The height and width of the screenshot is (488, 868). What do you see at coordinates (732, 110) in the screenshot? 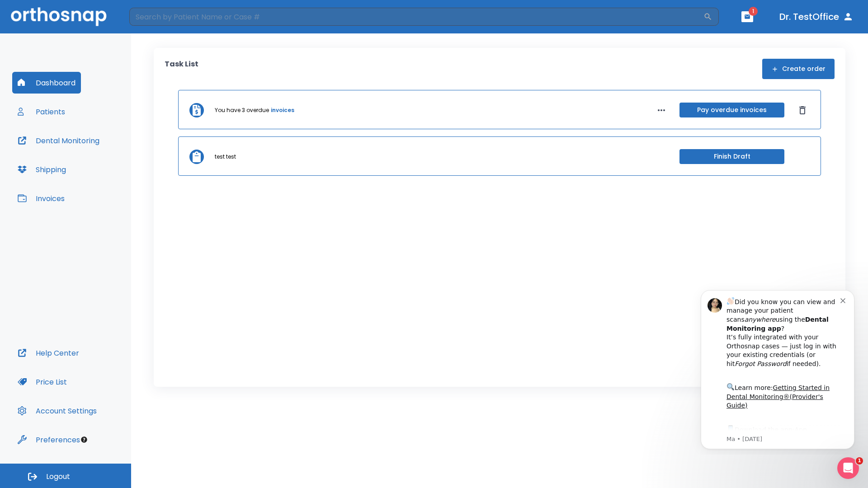
I see `button: Pay overdue invoices` at bounding box center [732, 110].